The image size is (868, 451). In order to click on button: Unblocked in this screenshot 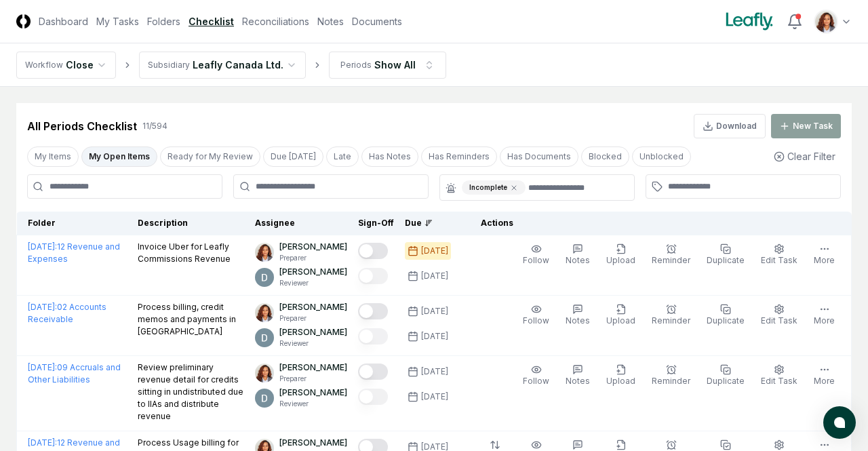, I will do `click(661, 157)`.